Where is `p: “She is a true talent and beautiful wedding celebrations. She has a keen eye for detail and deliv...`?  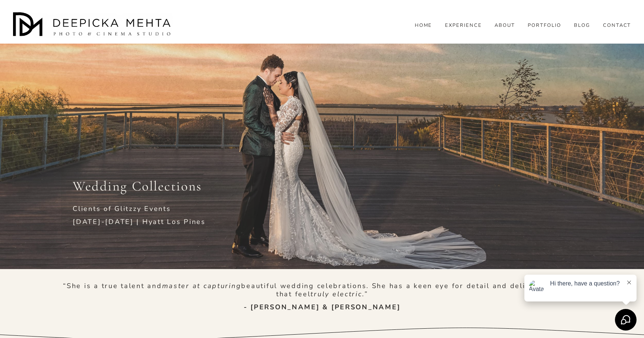
p: “She is a true talent and beautiful wedding celebrations. She has a keen eye for detail and deliv... is located at coordinates (322, 291).